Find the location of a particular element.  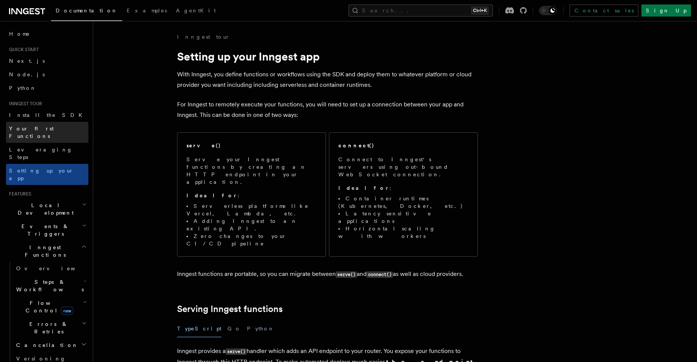

p: Serve your Inngest functions by creating an HTTP endpoint in your application. is located at coordinates (252, 171).